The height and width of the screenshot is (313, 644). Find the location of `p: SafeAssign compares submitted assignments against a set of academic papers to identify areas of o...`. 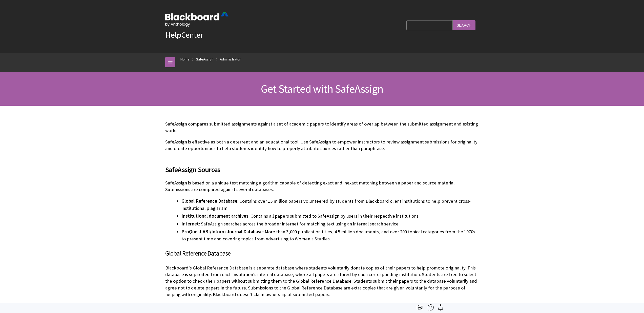

p: SafeAssign compares submitted assignments against a set of academic papers to identify areas of o... is located at coordinates (322, 127).